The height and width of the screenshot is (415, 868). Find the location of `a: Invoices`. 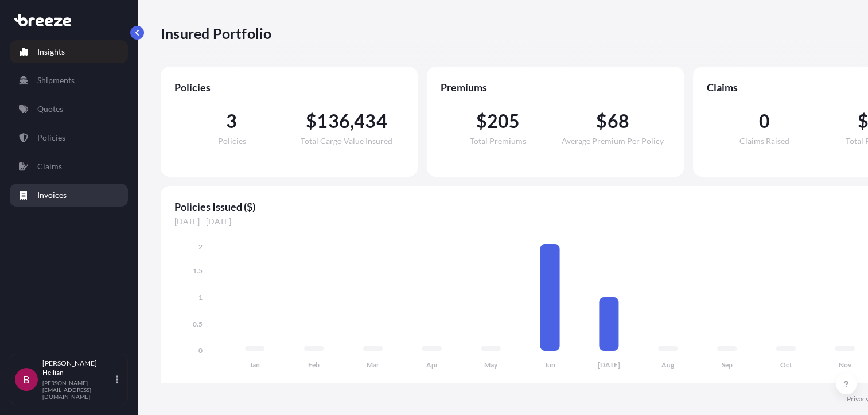

a: Invoices is located at coordinates (69, 195).